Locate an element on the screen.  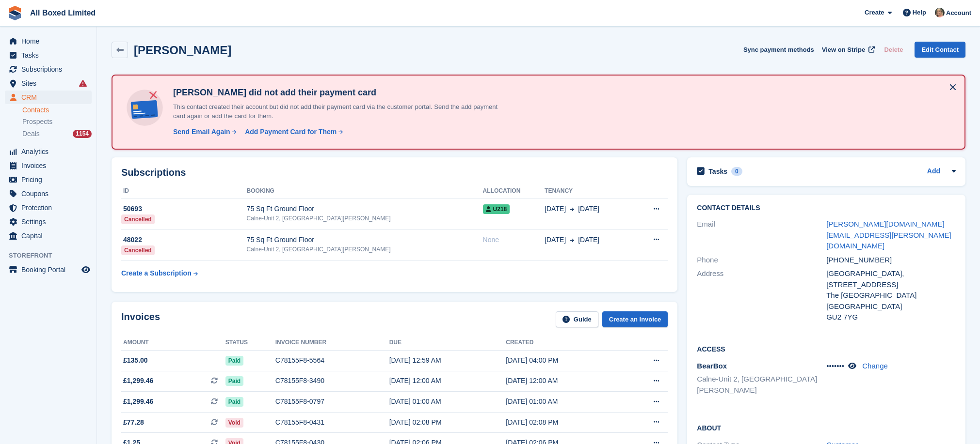
div: Address is located at coordinates (761, 296).